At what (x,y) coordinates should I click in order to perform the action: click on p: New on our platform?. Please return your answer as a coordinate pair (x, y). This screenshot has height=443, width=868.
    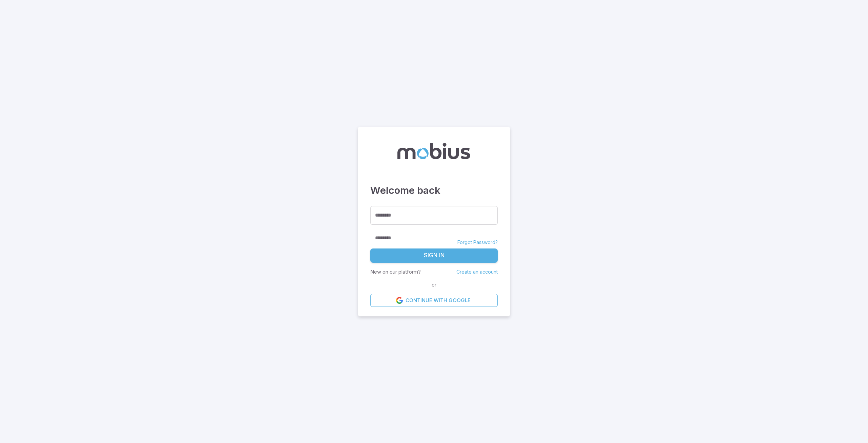
    Looking at the image, I should click on (395, 272).